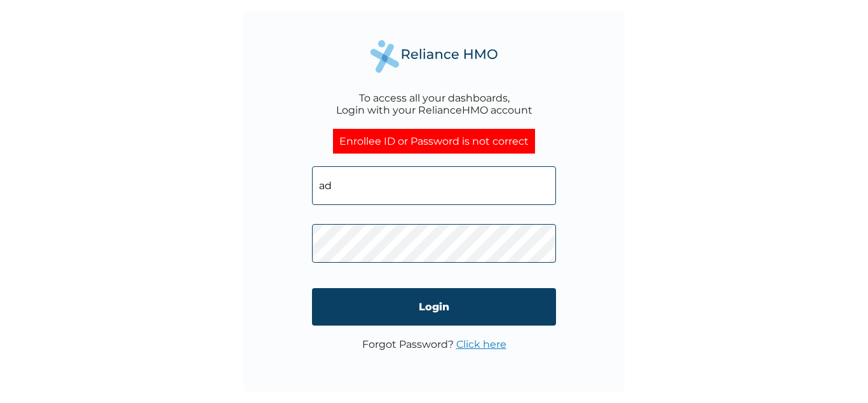 The image size is (868, 403). I want to click on p: Forgot Password?, so click(434, 344).